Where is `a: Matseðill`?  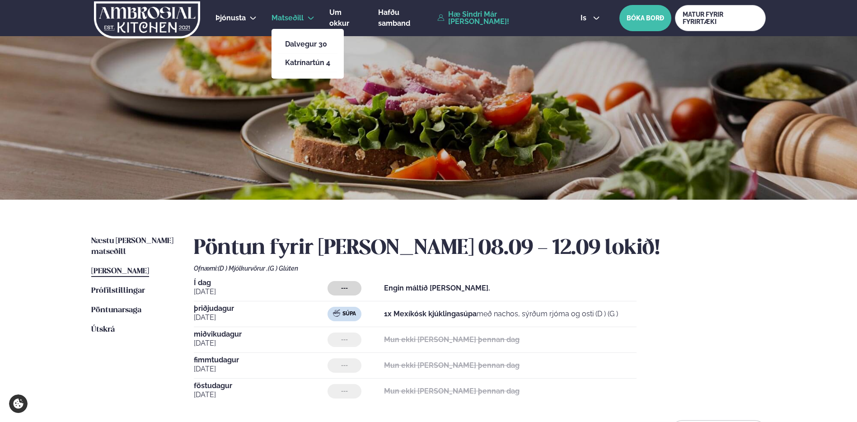 a: Matseðill is located at coordinates (287, 18).